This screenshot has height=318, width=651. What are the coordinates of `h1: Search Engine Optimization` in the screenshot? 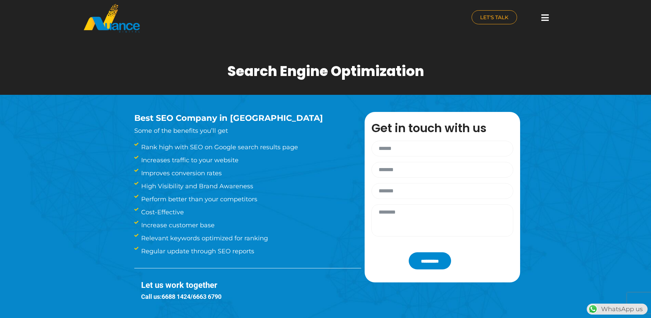 It's located at (326, 71).